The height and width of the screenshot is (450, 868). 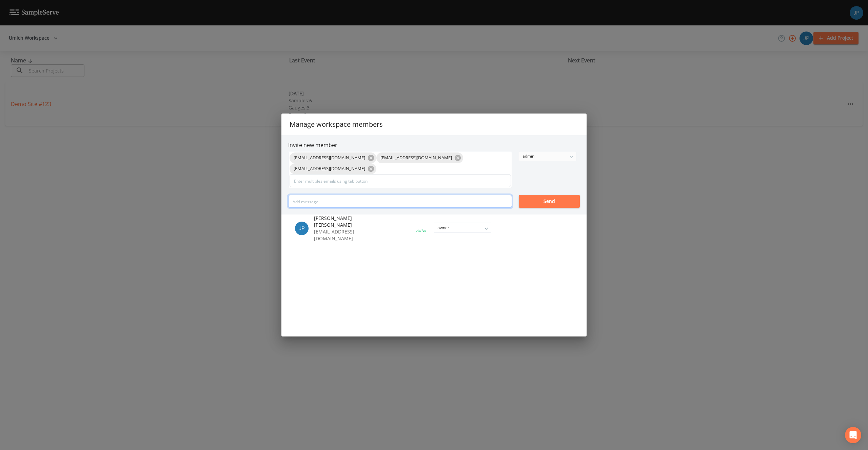 What do you see at coordinates (463, 228) in the screenshot?
I see `div: owner` at bounding box center [463, 228].